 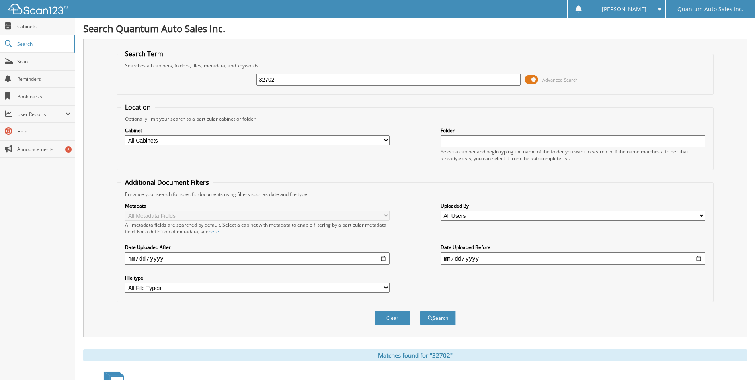 What do you see at coordinates (257, 205) in the screenshot?
I see `label: Metadata` at bounding box center [257, 205].